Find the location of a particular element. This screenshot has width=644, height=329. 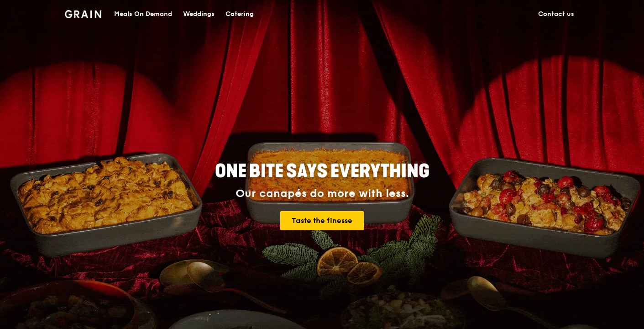

div: Weddings is located at coordinates (199, 14).